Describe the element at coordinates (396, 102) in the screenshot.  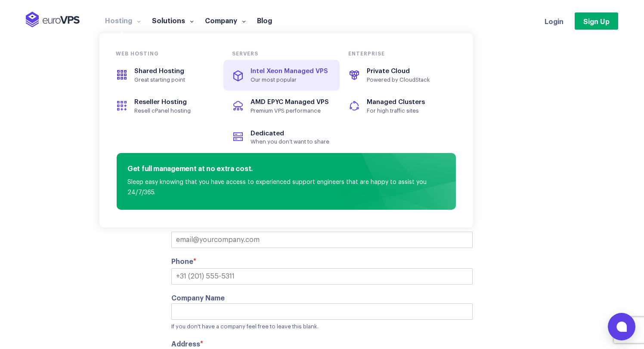
I see `span: Managed Clusters` at that location.